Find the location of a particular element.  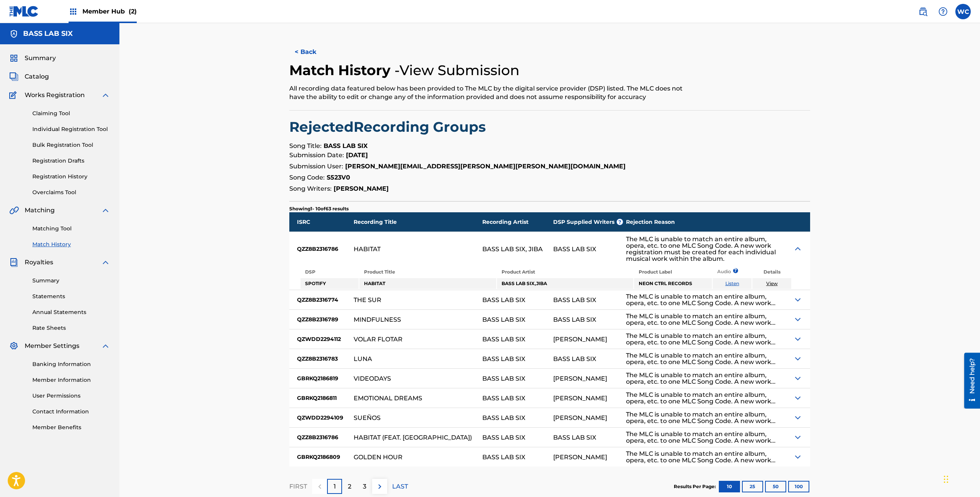

img: Catalog is located at coordinates (14, 77).